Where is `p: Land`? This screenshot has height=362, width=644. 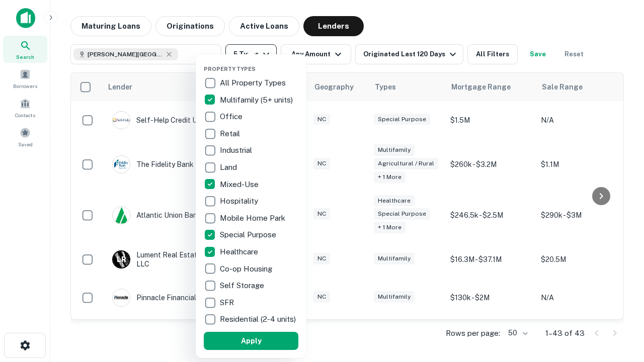 p: Land is located at coordinates (230, 168).